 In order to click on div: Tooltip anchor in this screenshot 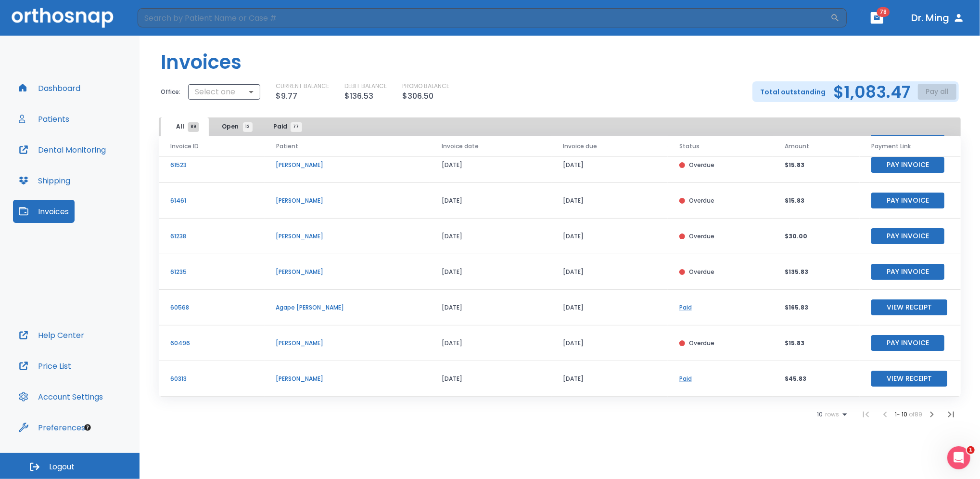, I will do `click(87, 427)`.